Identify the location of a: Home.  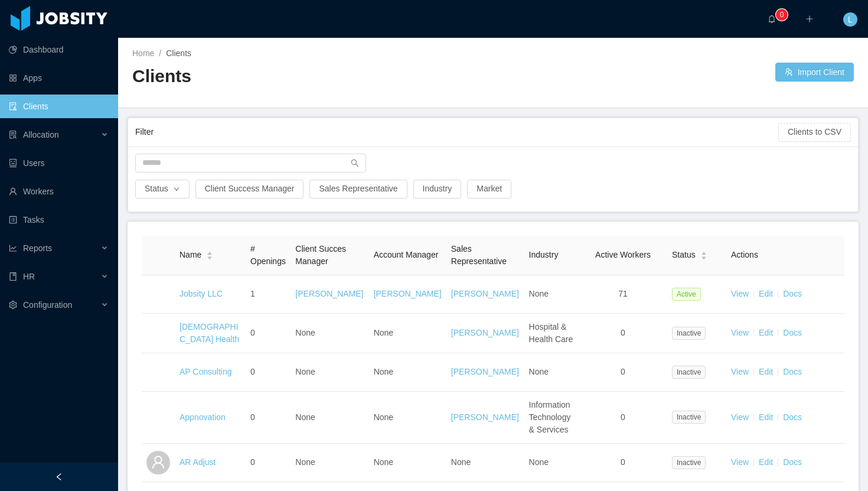
(143, 53).